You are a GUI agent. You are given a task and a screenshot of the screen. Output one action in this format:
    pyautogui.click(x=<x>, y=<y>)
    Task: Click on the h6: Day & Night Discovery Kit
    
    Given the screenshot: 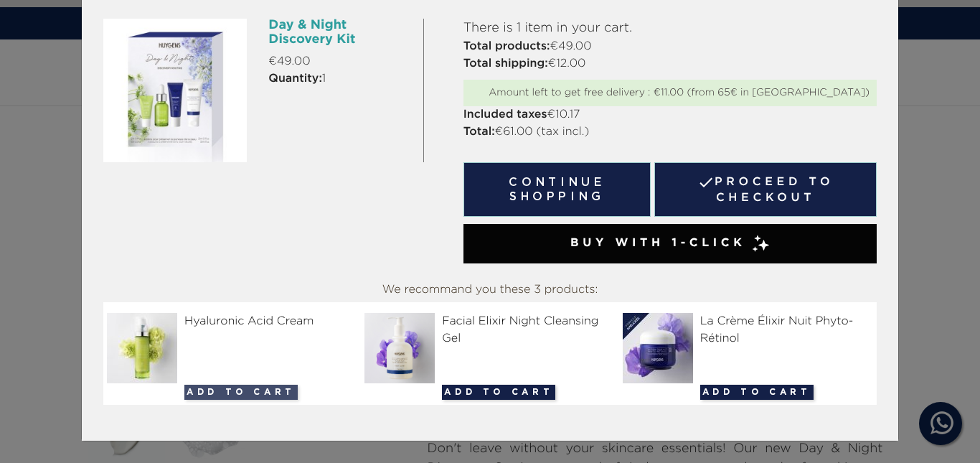 What is the action you would take?
    pyautogui.click(x=340, y=33)
    